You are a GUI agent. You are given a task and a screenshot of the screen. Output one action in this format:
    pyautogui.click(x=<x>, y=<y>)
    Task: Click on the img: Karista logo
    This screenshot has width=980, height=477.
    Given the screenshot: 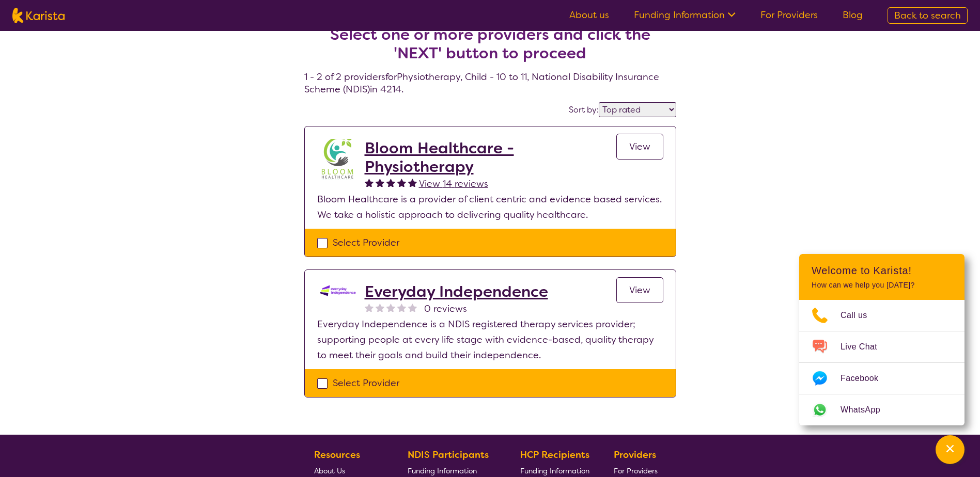 What is the action you would take?
    pyautogui.click(x=38, y=15)
    